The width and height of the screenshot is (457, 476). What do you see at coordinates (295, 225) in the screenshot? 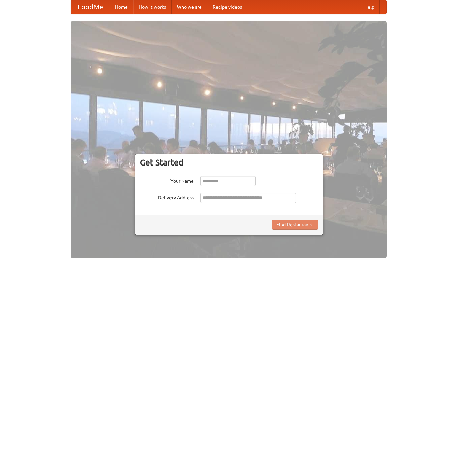
I see `button: Find Restaurants!` at bounding box center [295, 225].